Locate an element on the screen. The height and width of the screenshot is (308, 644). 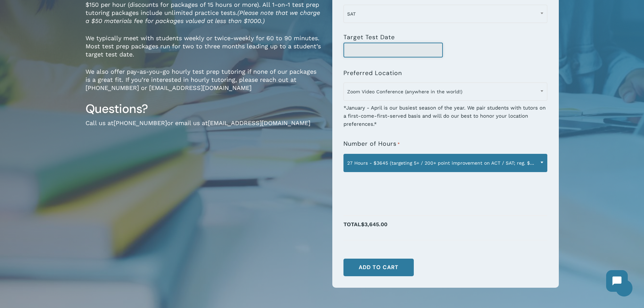
label: Target Test Date is located at coordinates (369, 37).